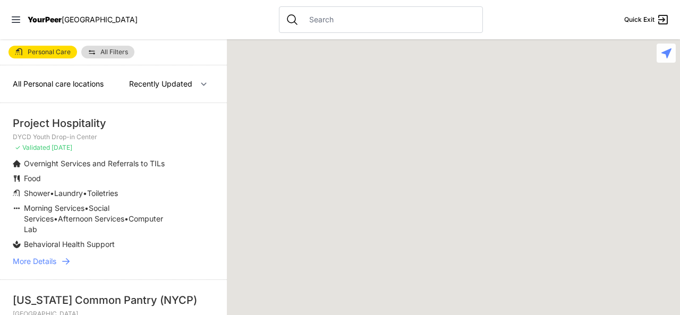  Describe the element at coordinates (37, 193) in the screenshot. I see `span: Shower` at that location.